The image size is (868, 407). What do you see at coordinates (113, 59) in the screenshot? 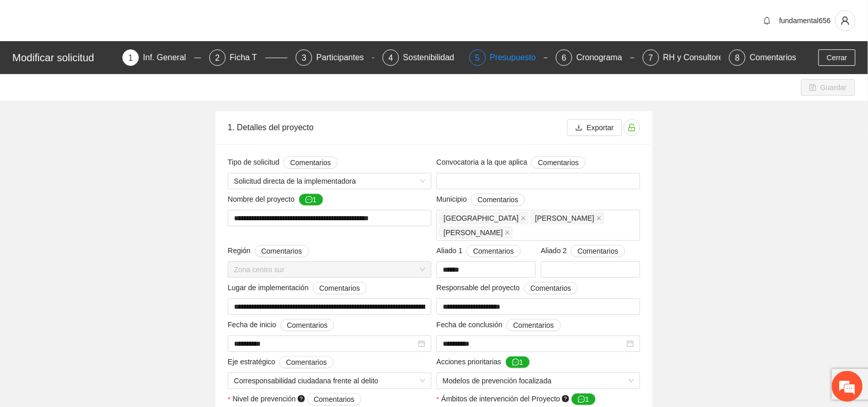
I see `div: Chatee con nosotros ahora` at bounding box center [113, 59].